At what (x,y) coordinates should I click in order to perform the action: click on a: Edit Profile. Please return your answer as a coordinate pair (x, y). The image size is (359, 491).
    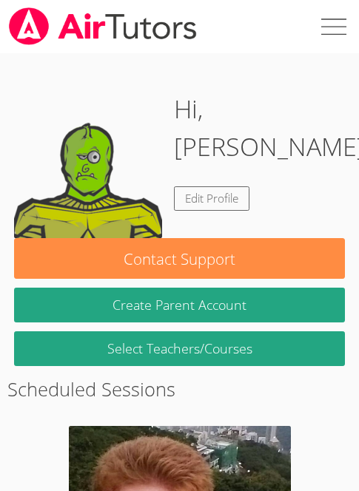
    Looking at the image, I should click on (212, 198).